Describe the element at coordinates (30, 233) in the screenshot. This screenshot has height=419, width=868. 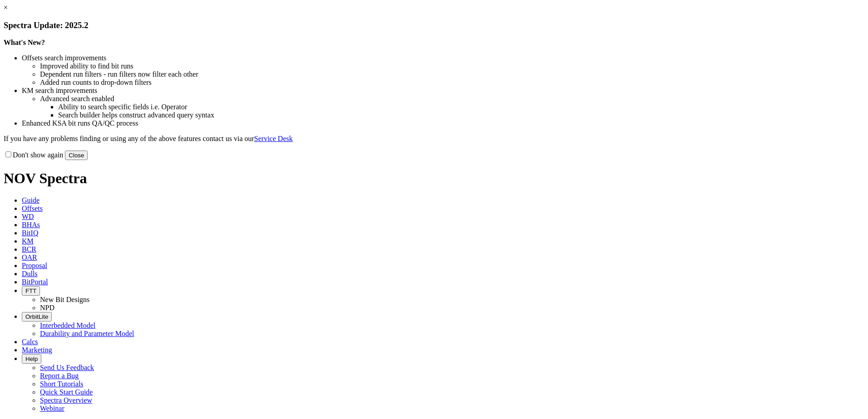
I see `span: BitIQ` at that location.